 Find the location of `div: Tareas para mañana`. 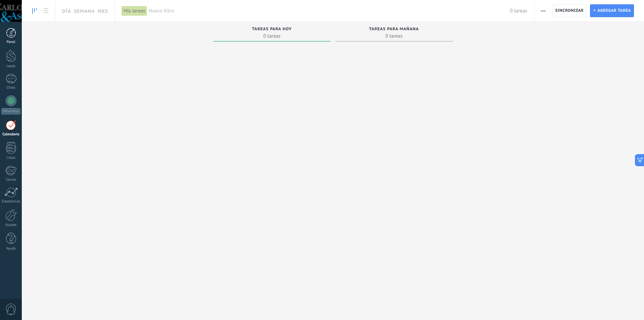

div: Tareas para mañana is located at coordinates (395, 29).